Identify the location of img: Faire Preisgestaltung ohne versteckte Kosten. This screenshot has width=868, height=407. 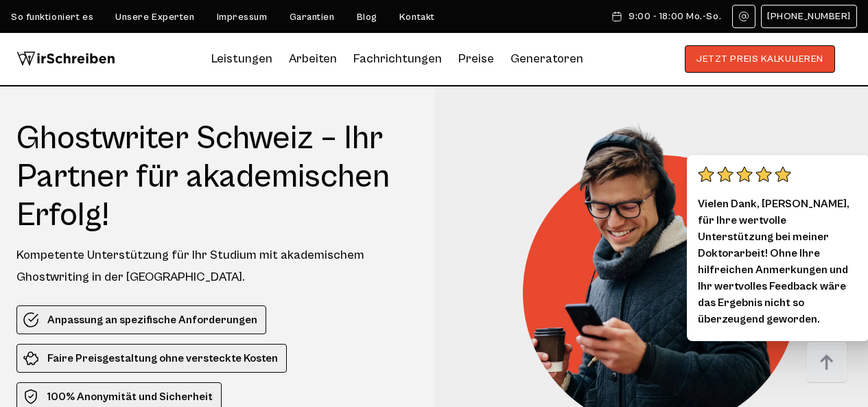
(31, 358).